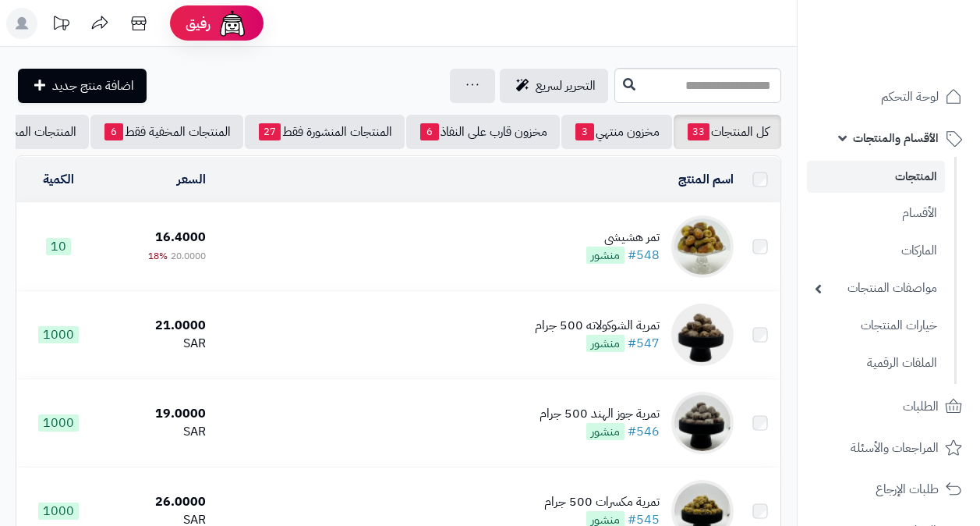  What do you see at coordinates (876, 288) in the screenshot?
I see `a: مواصفات المنتجات` at bounding box center [876, 288].